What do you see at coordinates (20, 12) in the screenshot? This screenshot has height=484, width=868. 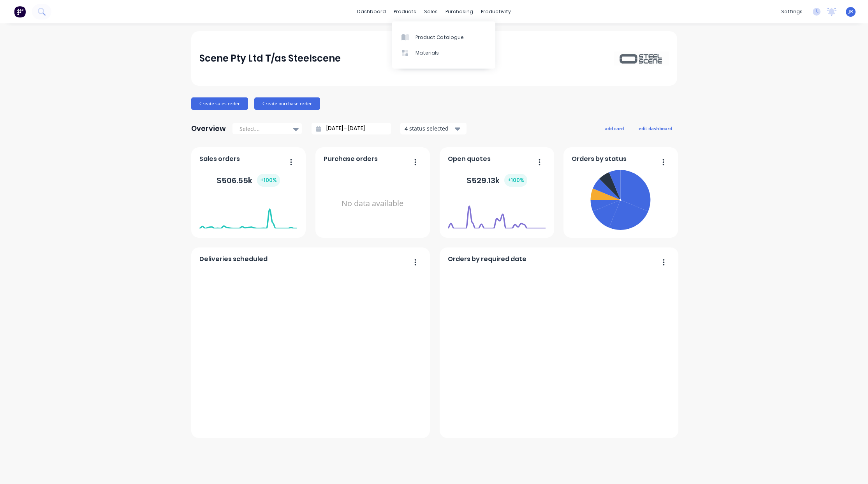 I see `img: Factory` at bounding box center [20, 12].